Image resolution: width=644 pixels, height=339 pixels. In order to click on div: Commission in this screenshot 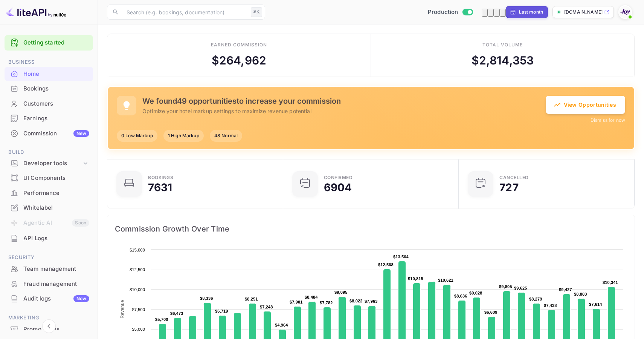, I will do `click(56, 133)`.